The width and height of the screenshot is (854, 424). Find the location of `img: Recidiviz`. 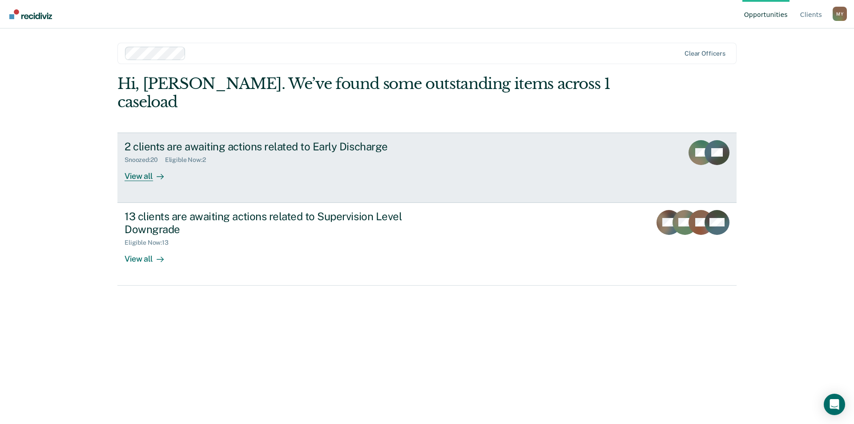

img: Recidiviz is located at coordinates (31, 14).